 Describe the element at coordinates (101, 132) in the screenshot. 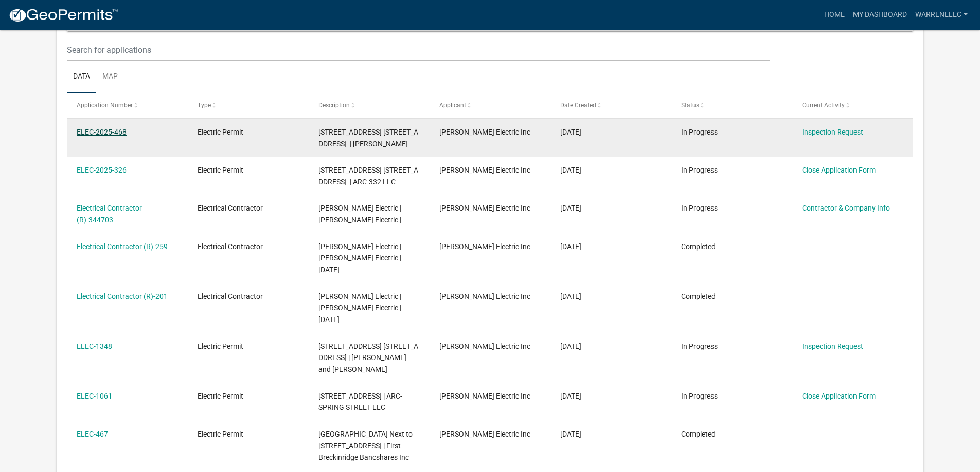

I see `a: ELEC-2025-468` at that location.